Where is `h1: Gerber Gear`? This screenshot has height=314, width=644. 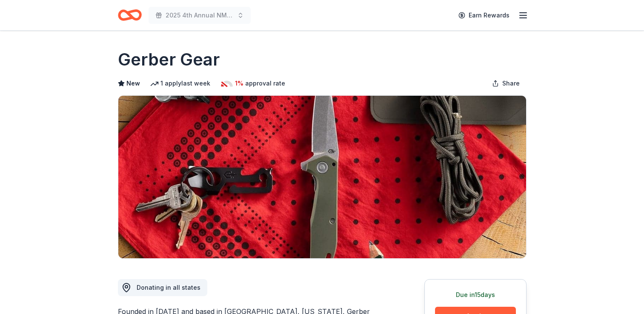 h1: Gerber Gear is located at coordinates (168, 59).